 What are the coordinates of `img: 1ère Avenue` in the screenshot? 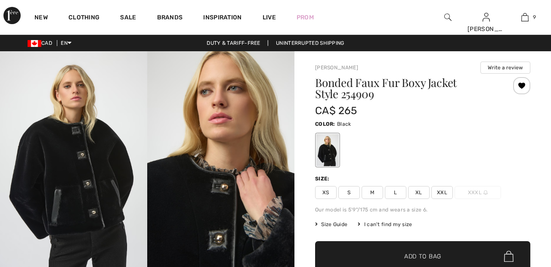 It's located at (12, 15).